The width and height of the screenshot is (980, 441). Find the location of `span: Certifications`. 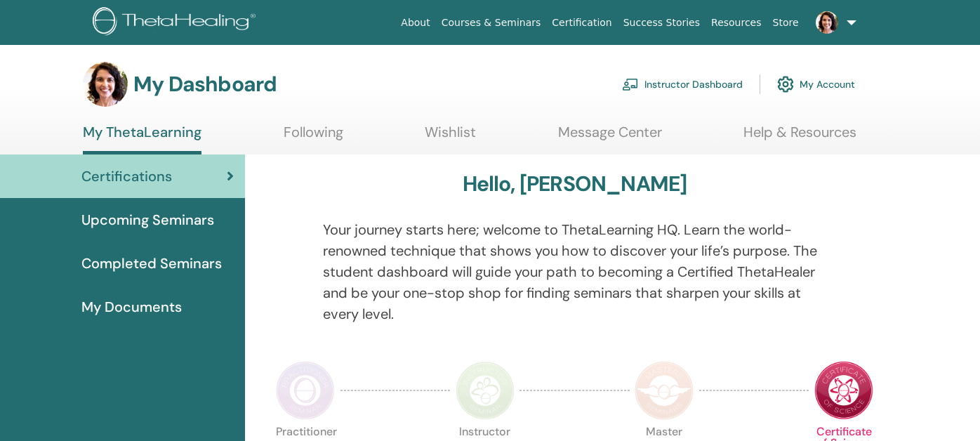

span: Certifications is located at coordinates (127, 176).